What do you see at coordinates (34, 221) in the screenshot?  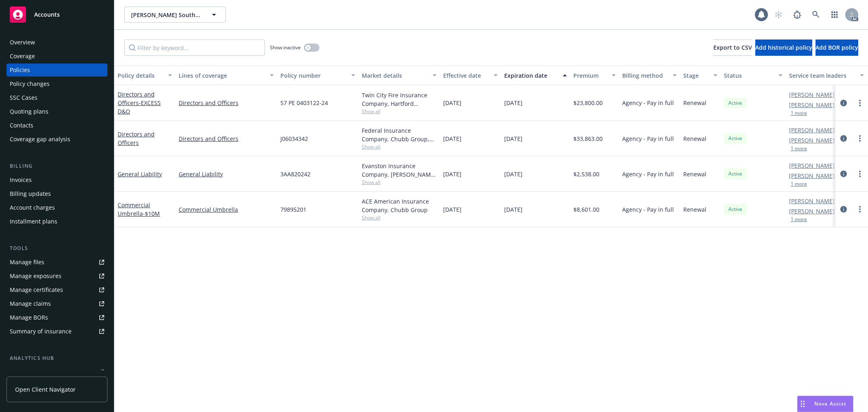 I see `div: Installment plans` at bounding box center [34, 221].